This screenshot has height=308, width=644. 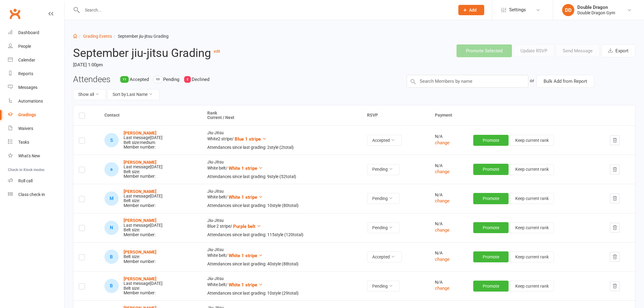 What do you see at coordinates (281, 147) in the screenshot?
I see `div: Attendances since last grading: 2 style ( 2 total)` at bounding box center [281, 147].